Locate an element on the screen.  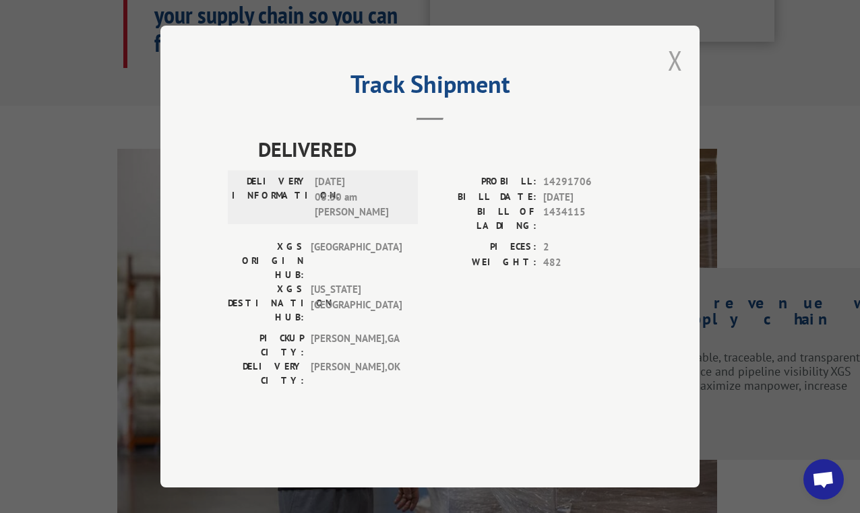
label: PROBILL: is located at coordinates (483, 182).